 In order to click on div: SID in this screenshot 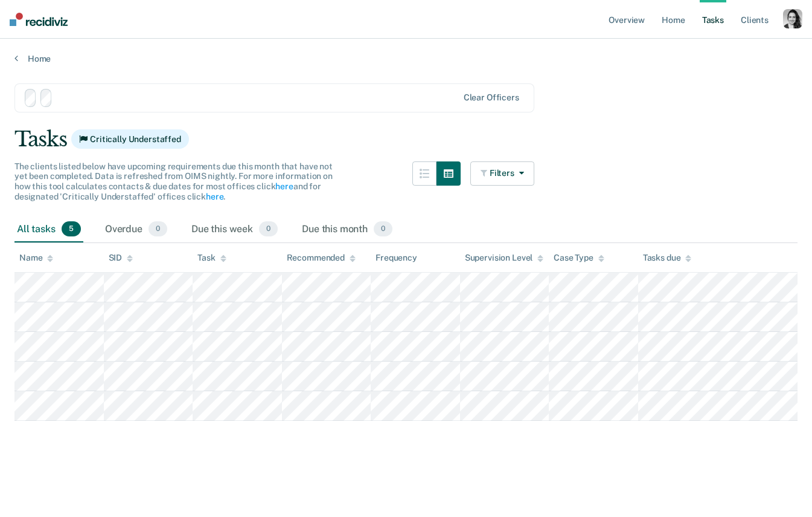, I will do `click(121, 257)`.